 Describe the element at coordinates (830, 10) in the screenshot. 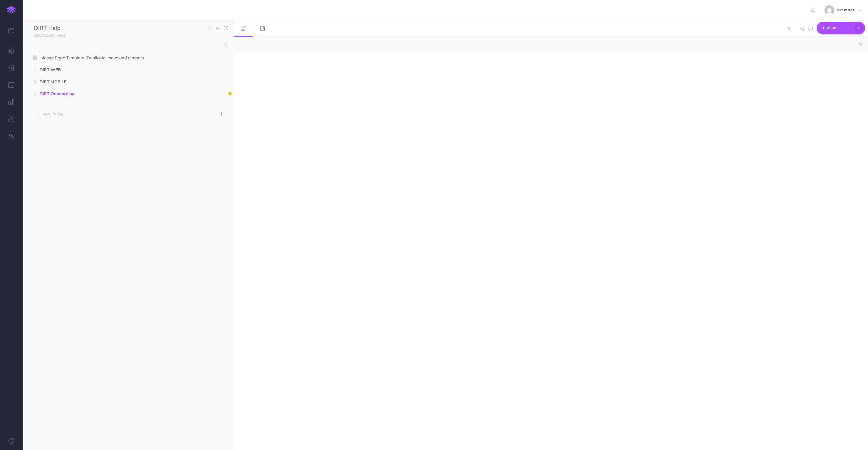

I see `img: dba3bd9ff28af6bcf6f79140cf744780.jpg` at that location.